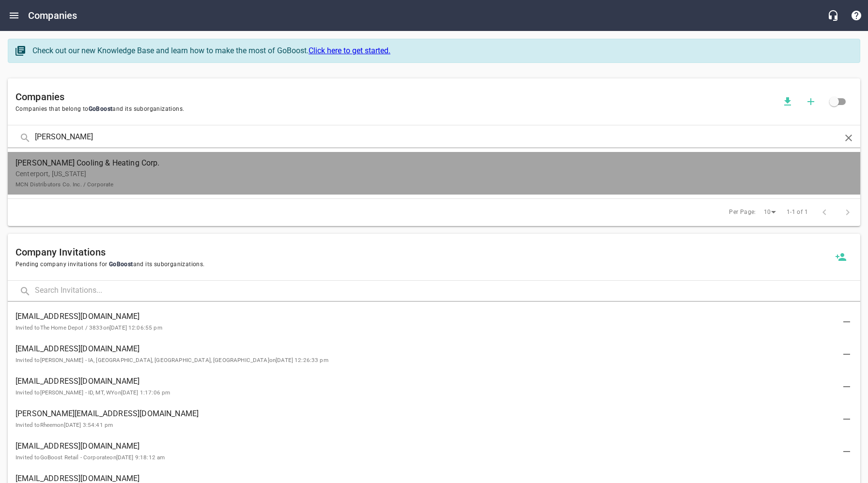  I want to click on span: Click to view all companies, so click(833, 102).